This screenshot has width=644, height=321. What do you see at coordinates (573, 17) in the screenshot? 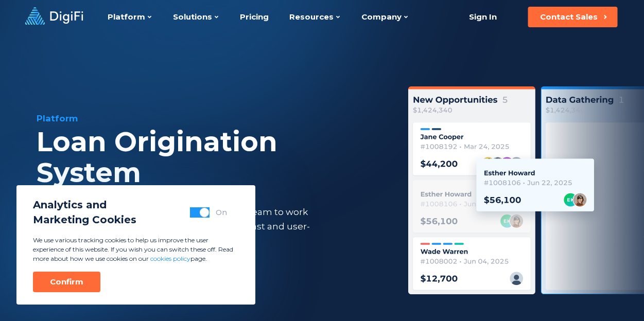
I see `a: Contact Sales` at bounding box center [573, 17].